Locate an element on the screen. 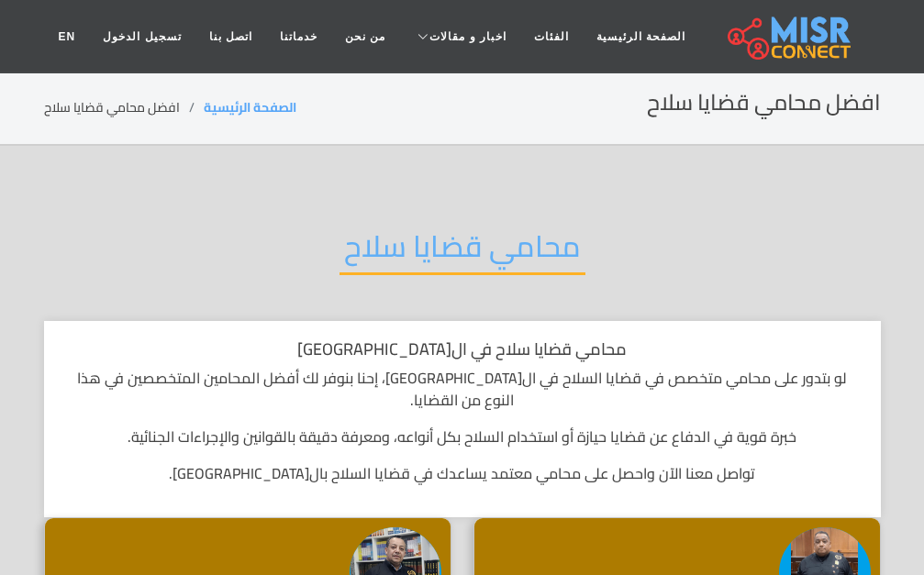 Image resolution: width=924 pixels, height=575 pixels. a: اتصل بنا is located at coordinates (230, 37).